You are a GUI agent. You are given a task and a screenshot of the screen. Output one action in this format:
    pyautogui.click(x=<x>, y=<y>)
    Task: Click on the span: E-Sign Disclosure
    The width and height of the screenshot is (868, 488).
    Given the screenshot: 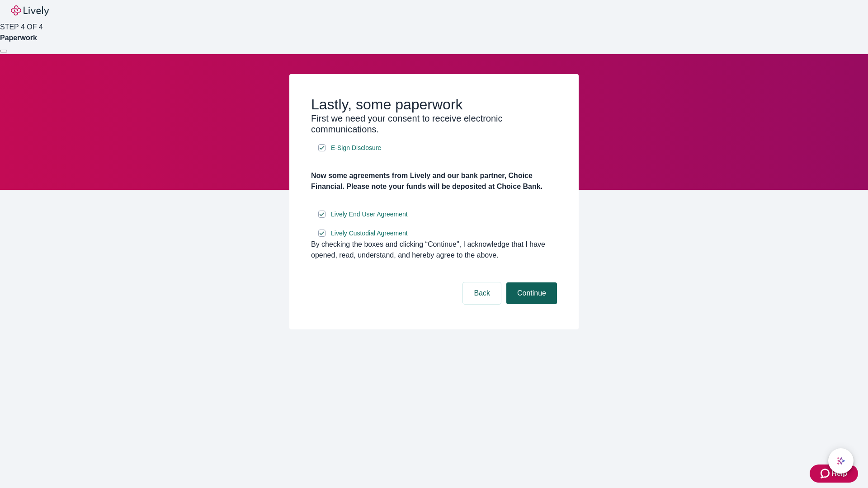 What is the action you would take?
    pyautogui.click(x=356, y=147)
    